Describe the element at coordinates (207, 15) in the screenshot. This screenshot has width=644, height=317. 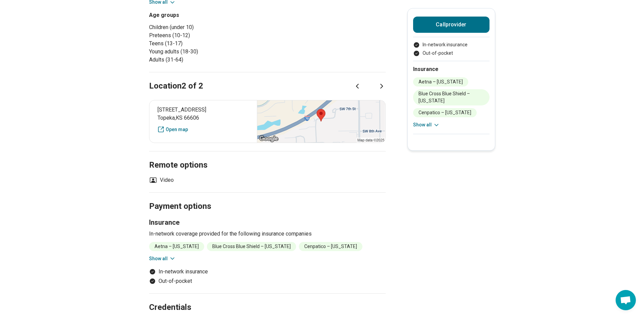
I see `h3: Age groups` at that location.